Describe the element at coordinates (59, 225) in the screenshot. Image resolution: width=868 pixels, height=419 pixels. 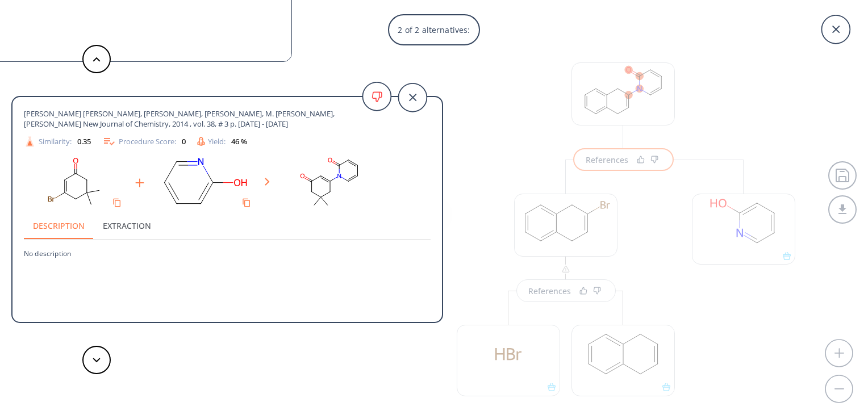
I see `button: Description` at that location.